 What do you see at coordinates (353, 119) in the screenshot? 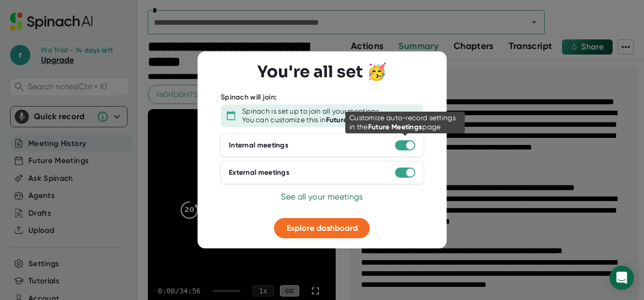
I see `b: Future Meetings` at bounding box center [353, 119].